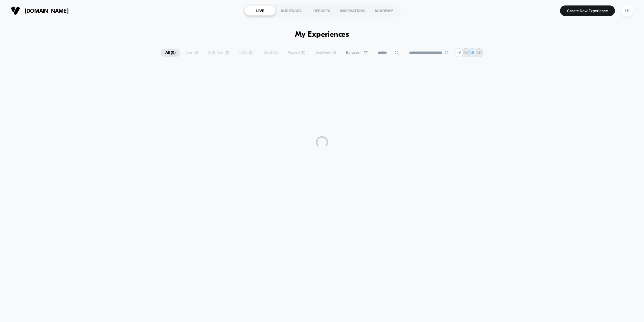  Describe the element at coordinates (446, 52) in the screenshot. I see `img: end` at that location.